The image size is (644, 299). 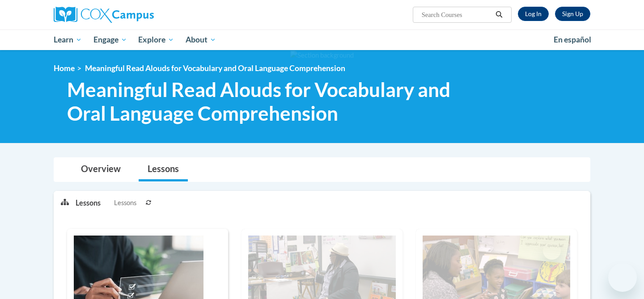 I want to click on a: Overview, so click(x=101, y=169).